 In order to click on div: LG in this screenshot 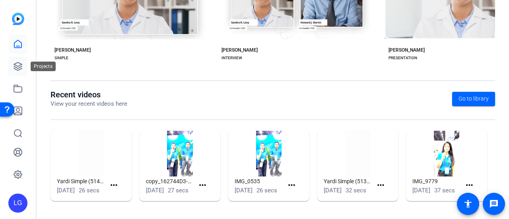, I will do `click(18, 203)`.